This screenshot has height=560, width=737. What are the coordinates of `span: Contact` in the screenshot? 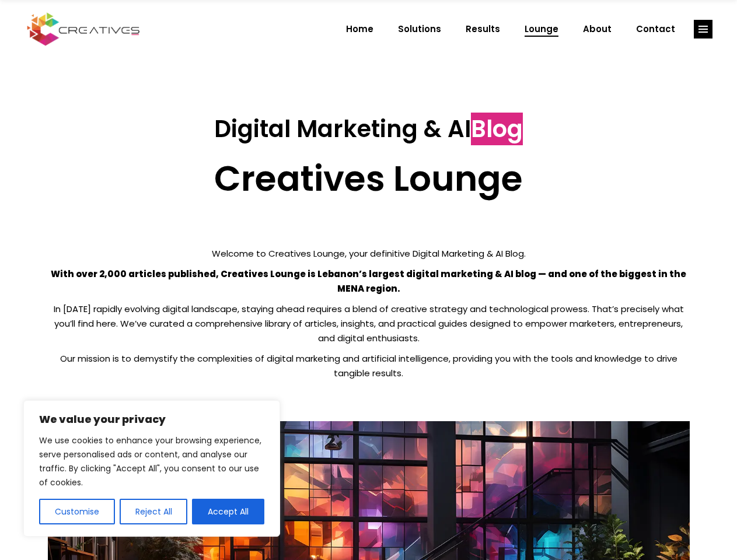 It's located at (655, 29).